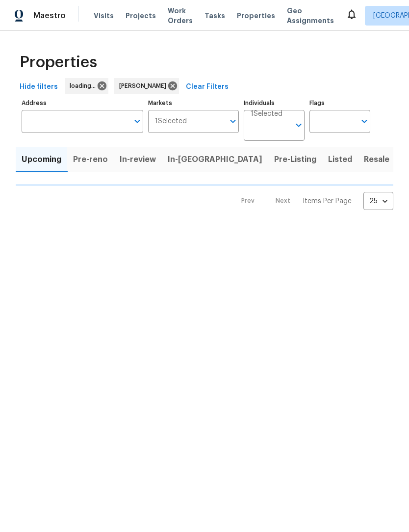  I want to click on span: Projects, so click(141, 16).